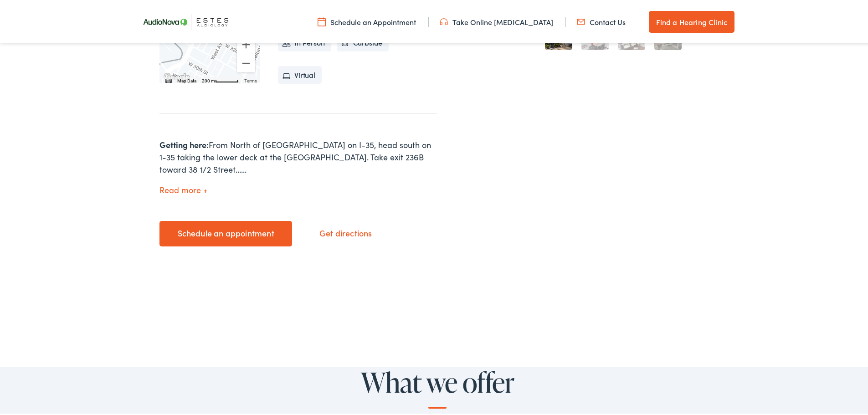 The width and height of the screenshot is (868, 415). What do you see at coordinates (601, 20) in the screenshot?
I see `a: Contact Us` at bounding box center [601, 20].